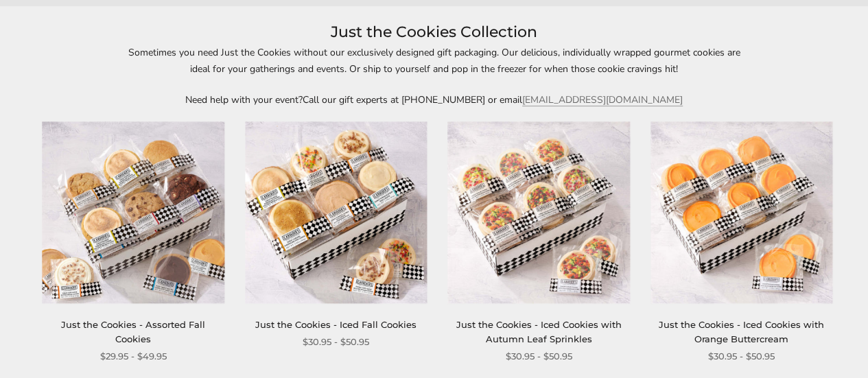 The width and height of the screenshot is (868, 378). What do you see at coordinates (538, 212) in the screenshot?
I see `img: Just the Cookies - Iced Cookies with Autumn Leaf Sprinkles` at bounding box center [538, 212].